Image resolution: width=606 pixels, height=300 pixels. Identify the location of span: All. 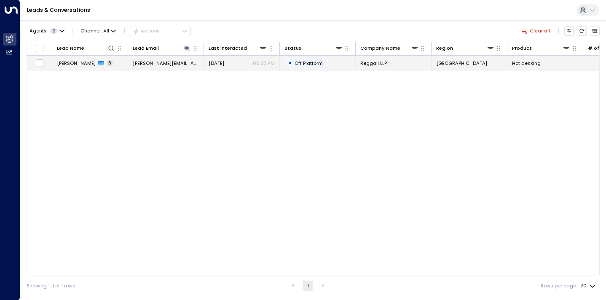
(106, 31).